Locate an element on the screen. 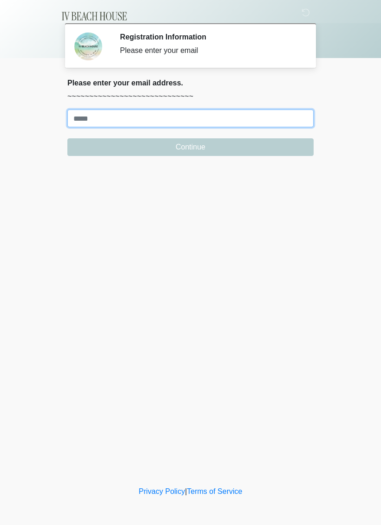 This screenshot has height=525, width=381. img: IV Beach House Logo is located at coordinates (94, 16).